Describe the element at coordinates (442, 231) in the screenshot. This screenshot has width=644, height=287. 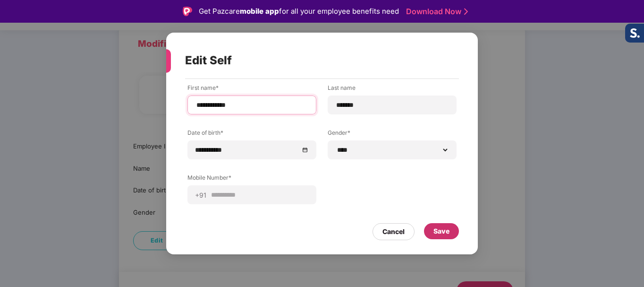
I see `div: Save` at that location.